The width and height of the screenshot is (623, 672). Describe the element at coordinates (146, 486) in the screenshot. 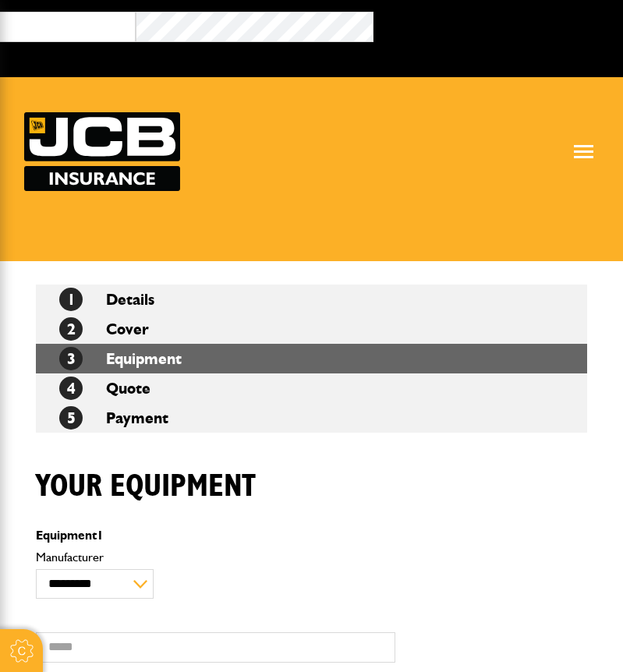

I see `h1: Your equipment` at that location.